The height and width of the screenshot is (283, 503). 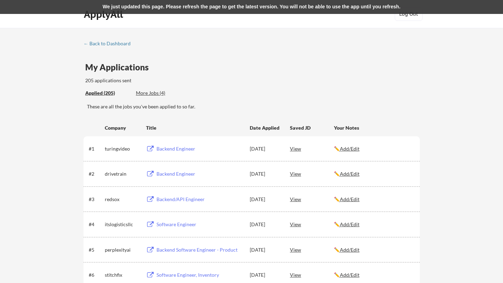 I want to click on button: Log Out, so click(x=408, y=14).